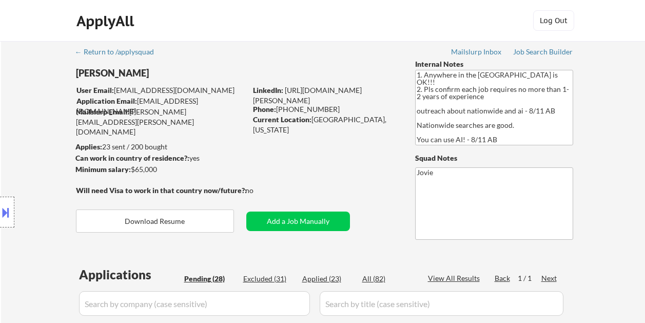  Describe the element at coordinates (550, 278) in the screenshot. I see `div: Next` at that location.